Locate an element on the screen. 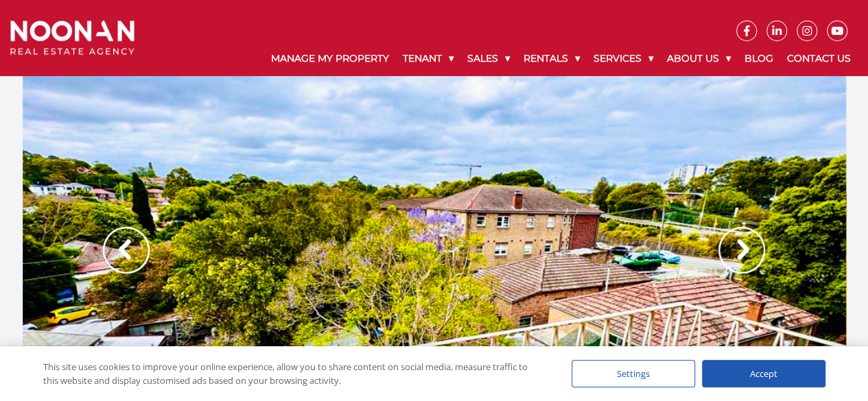  a: Manage My Property is located at coordinates (330, 58).